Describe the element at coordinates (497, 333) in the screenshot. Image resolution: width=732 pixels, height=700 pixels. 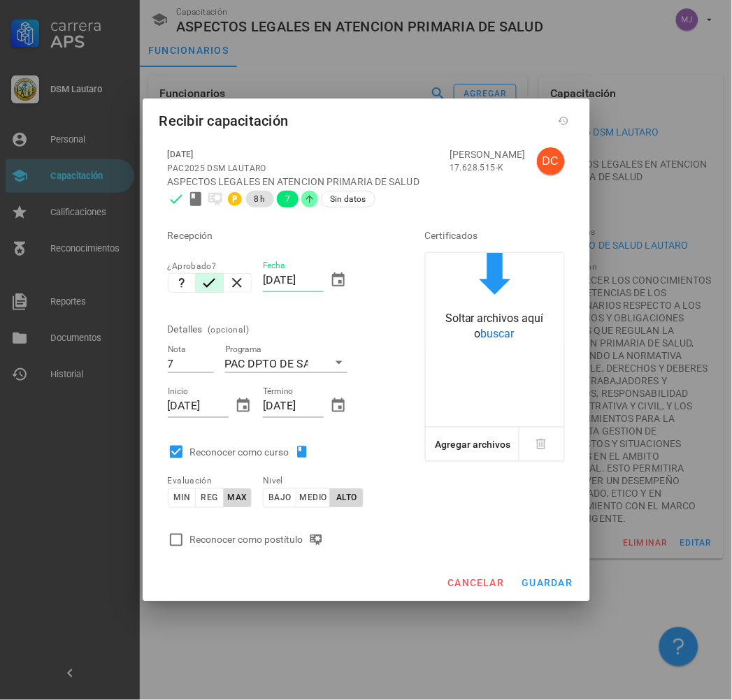
I see `span: buscar` at that location.